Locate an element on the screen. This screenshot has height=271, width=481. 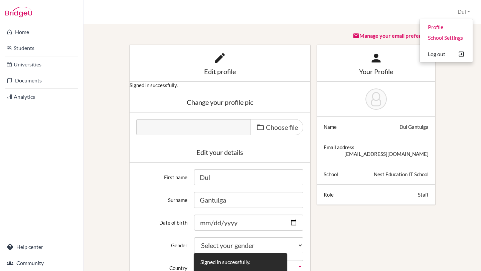
div: Edit your details is located at coordinates (220, 152).